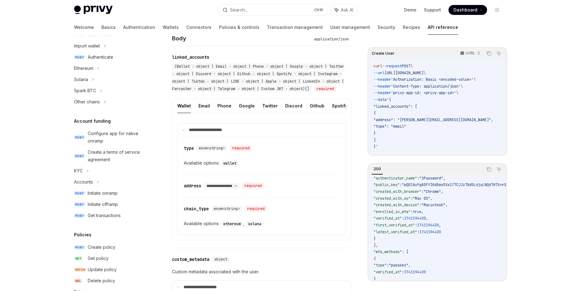 The width and height of the screenshot is (576, 291). Describe the element at coordinates (379, 73) in the screenshot. I see `span: --url` at that location.